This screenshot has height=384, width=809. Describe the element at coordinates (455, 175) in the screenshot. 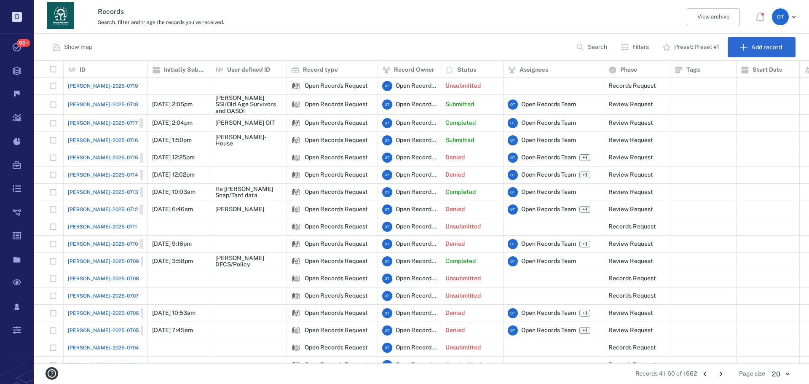

I see `p: Denied` at that location.